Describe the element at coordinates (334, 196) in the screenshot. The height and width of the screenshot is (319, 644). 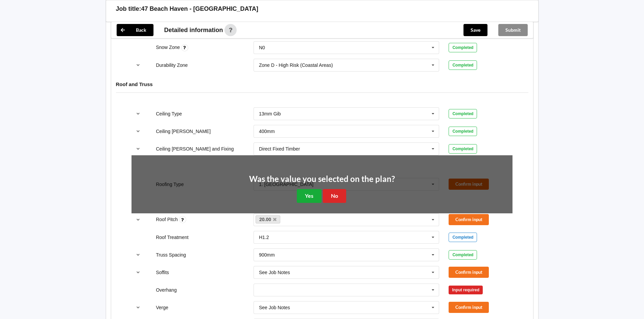
I see `button: No` at that location.